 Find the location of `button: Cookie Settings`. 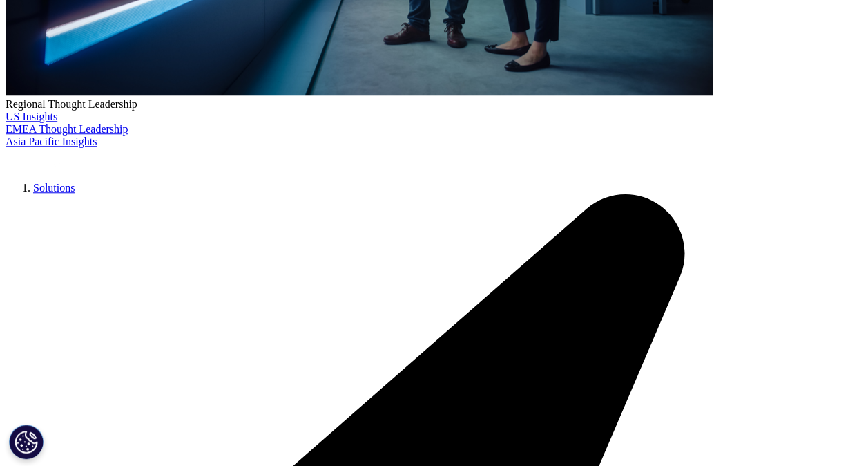

button: Cookie Settings is located at coordinates (26, 441).